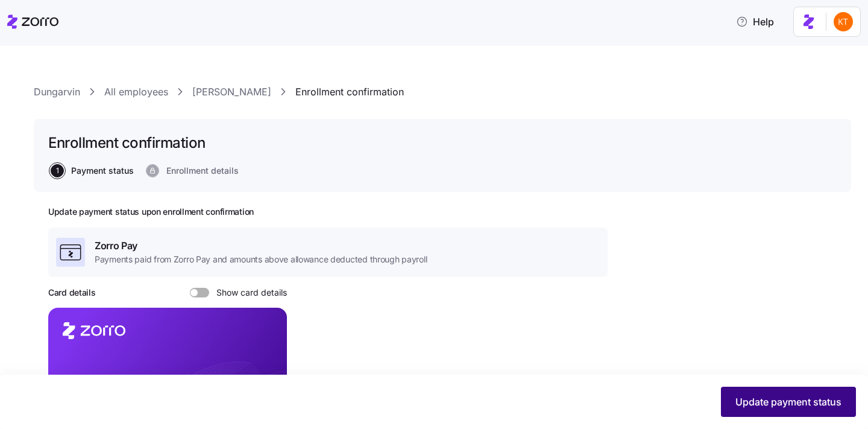  What do you see at coordinates (71, 293) in the screenshot?
I see `h3: Card details` at bounding box center [71, 293].